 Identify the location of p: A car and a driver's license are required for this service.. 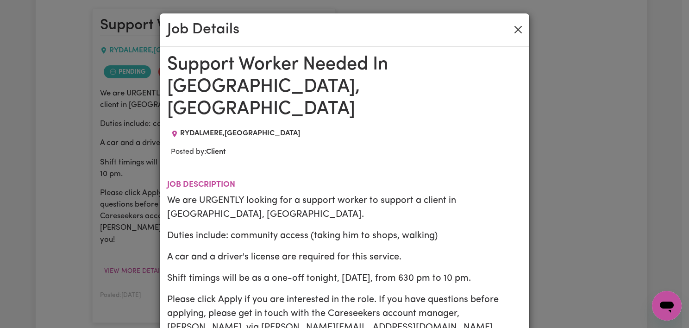
(344, 257).